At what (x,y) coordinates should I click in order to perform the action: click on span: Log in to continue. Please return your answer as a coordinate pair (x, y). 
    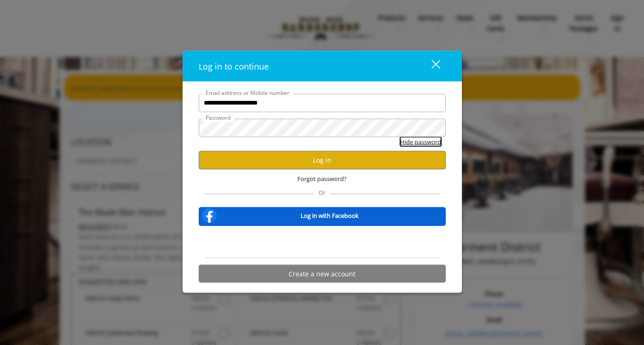
    Looking at the image, I should click on (234, 66).